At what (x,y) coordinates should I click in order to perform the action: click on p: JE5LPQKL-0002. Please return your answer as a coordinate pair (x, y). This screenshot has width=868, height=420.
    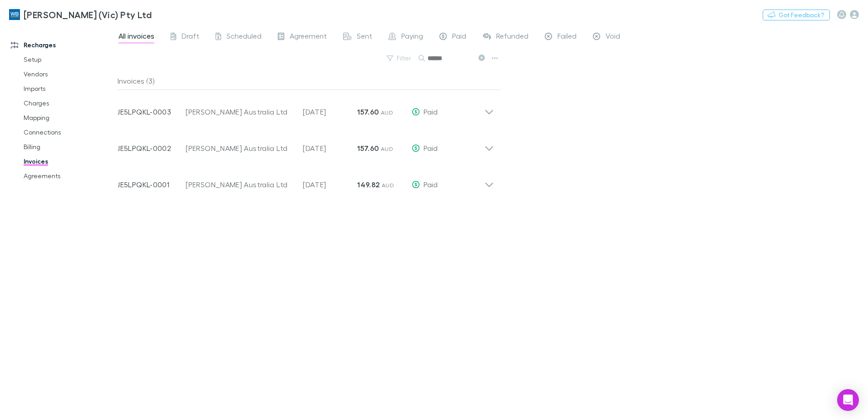
    Looking at the image, I should click on (152, 148).